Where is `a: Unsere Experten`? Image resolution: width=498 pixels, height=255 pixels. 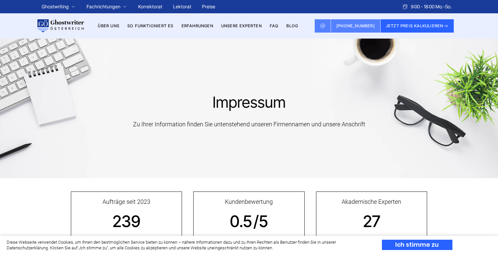
a: Unsere Experten is located at coordinates (242, 26).